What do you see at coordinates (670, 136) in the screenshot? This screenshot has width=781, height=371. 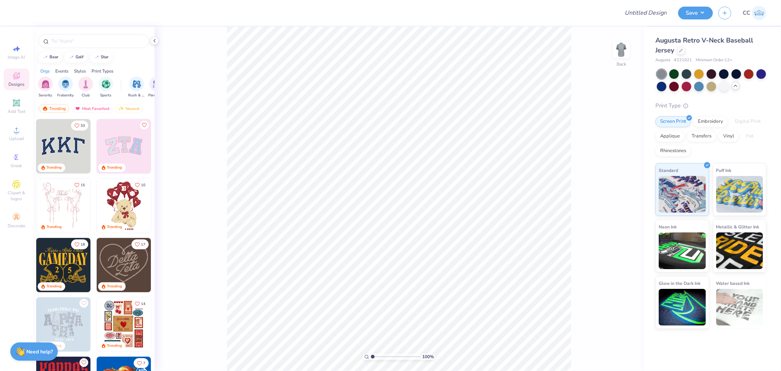 I see `div: Applique` at bounding box center [670, 136].